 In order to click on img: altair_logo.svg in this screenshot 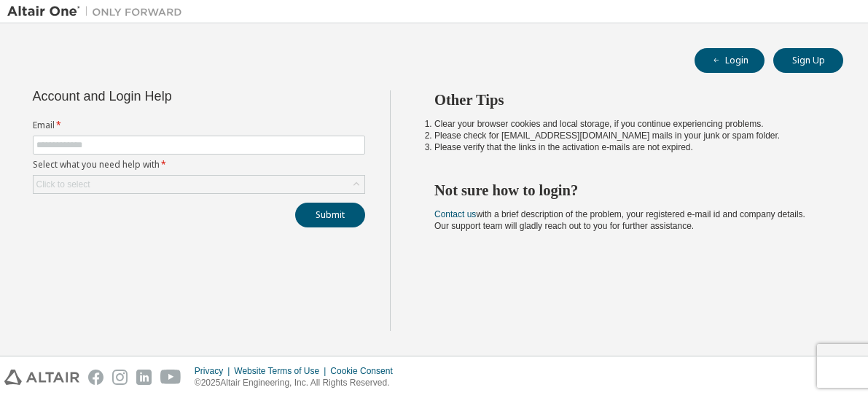, I will do `click(42, 377)`.